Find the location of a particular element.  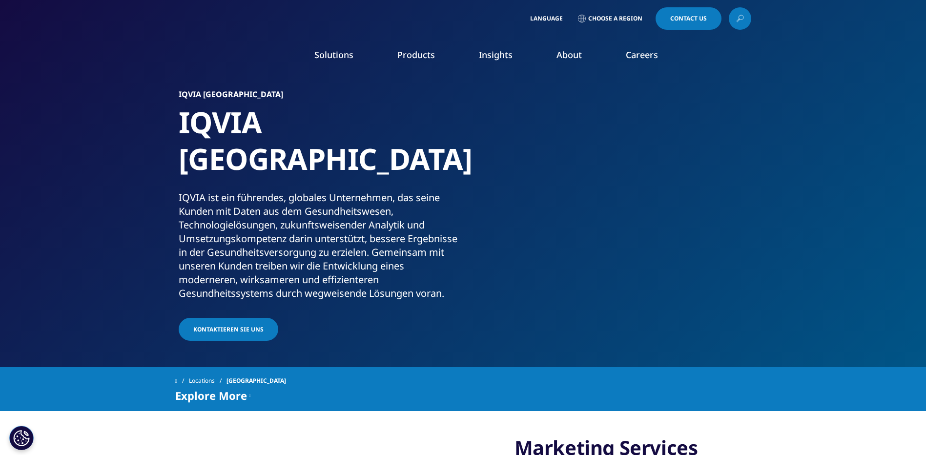

a: Kontaktieren Sie Uns is located at coordinates (228, 329).